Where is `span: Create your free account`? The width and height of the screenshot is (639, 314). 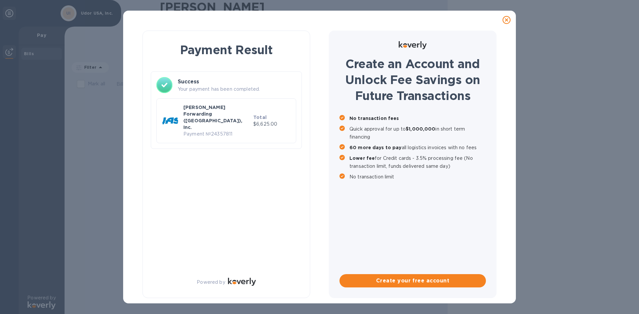 span: Create your free account is located at coordinates (413, 281).